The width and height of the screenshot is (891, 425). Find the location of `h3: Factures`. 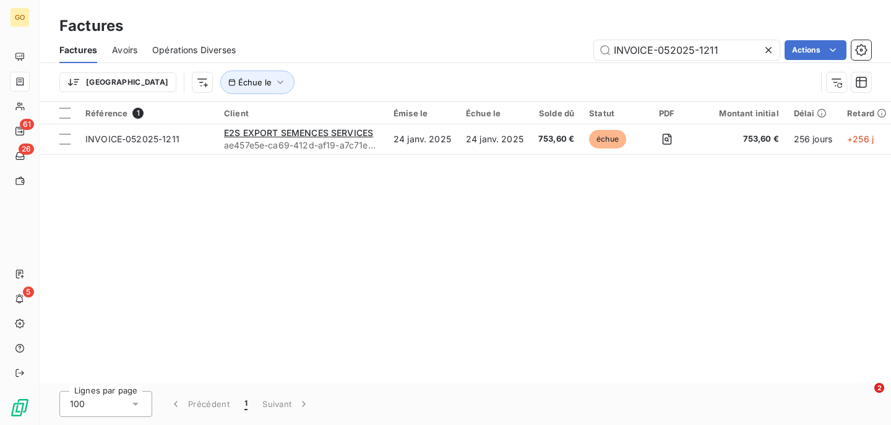

h3: Factures is located at coordinates (91, 26).